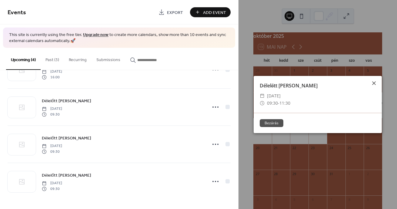  Describe the element at coordinates (52, 77) in the screenshot. I see `span: 16:00` at that location.